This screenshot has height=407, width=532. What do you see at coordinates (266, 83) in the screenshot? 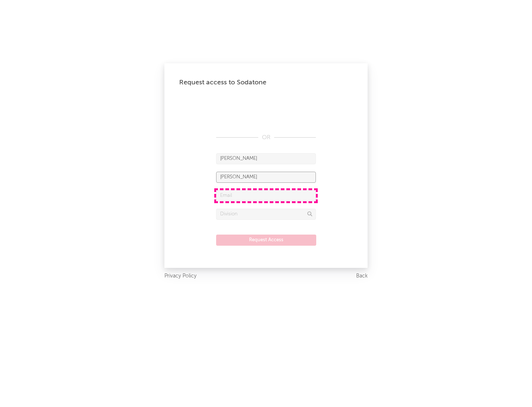
I see `div: Request access to Sodatone` at bounding box center [266, 83].